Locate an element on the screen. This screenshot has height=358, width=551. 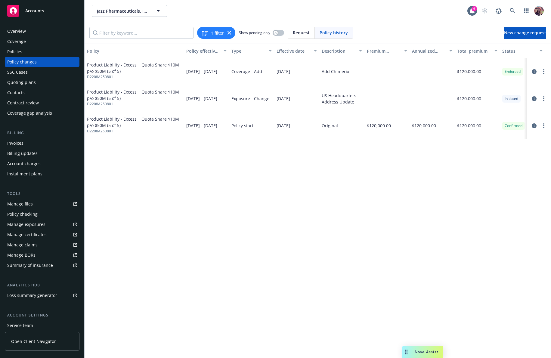
button: Effective date is located at coordinates (297, 51).